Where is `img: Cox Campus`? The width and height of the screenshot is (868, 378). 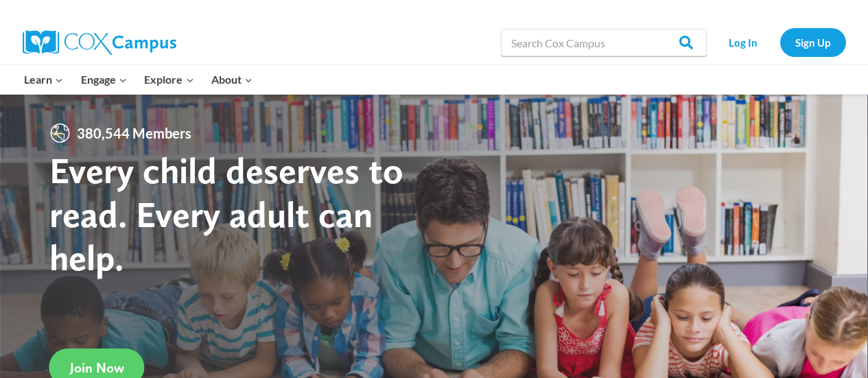 img: Cox Campus is located at coordinates (99, 42).